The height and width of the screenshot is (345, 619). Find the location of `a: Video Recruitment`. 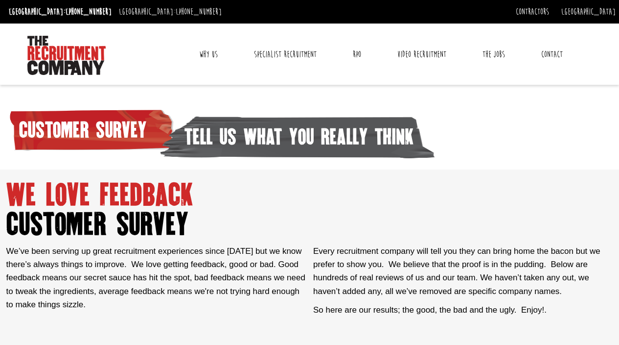

a: Video Recruitment is located at coordinates (422, 54).